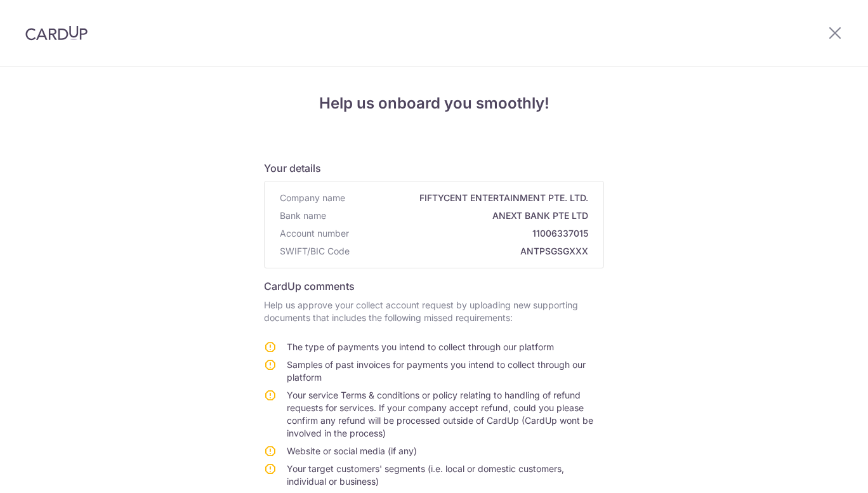 This screenshot has width=868, height=493. I want to click on span: ANTPSGSGXXX, so click(471, 252).